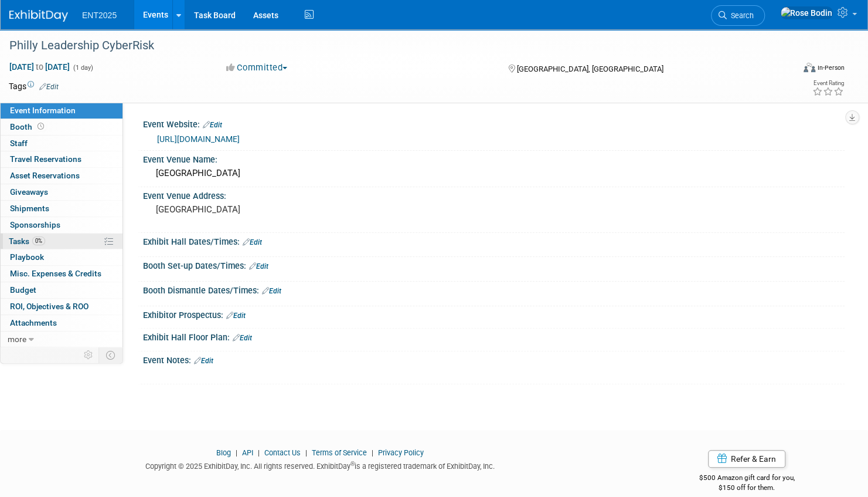 This screenshot has width=868, height=497. I want to click on span: Event Information, so click(42, 110).